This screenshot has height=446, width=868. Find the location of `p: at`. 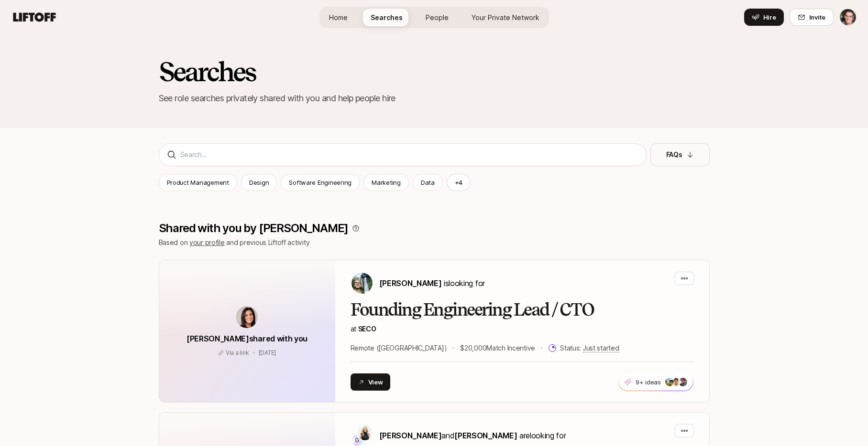

p: at is located at coordinates (522, 329).